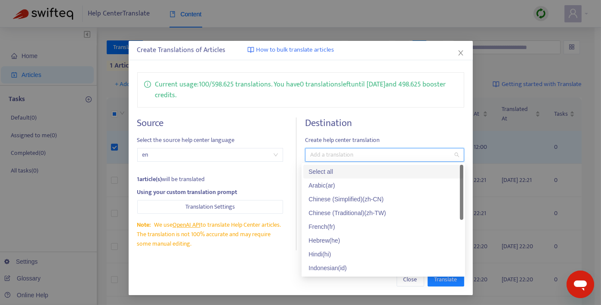 The height and width of the screenshot is (305, 601). Describe the element at coordinates (383, 185) in the screenshot. I see `div: Arabic ( ar )` at that location.